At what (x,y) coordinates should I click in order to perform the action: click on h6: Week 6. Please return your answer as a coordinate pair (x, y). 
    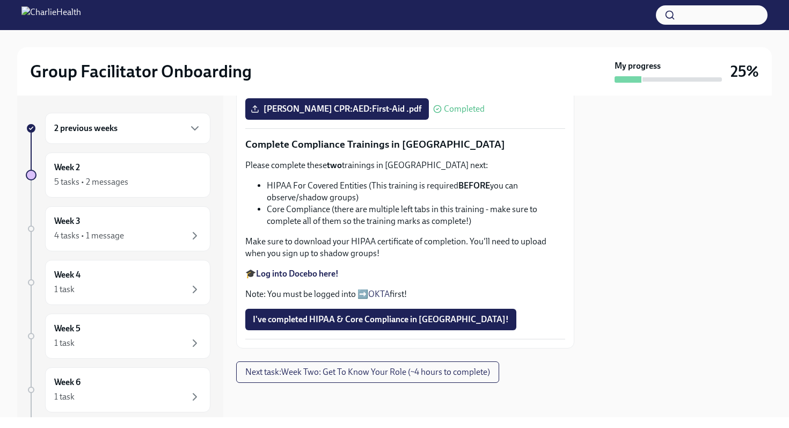
    Looking at the image, I should click on (67, 382).